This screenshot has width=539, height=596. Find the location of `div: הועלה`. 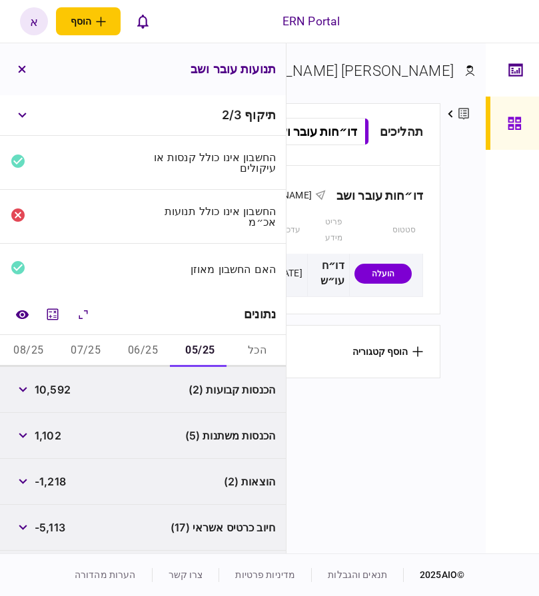

div: הועלה is located at coordinates (383, 274).